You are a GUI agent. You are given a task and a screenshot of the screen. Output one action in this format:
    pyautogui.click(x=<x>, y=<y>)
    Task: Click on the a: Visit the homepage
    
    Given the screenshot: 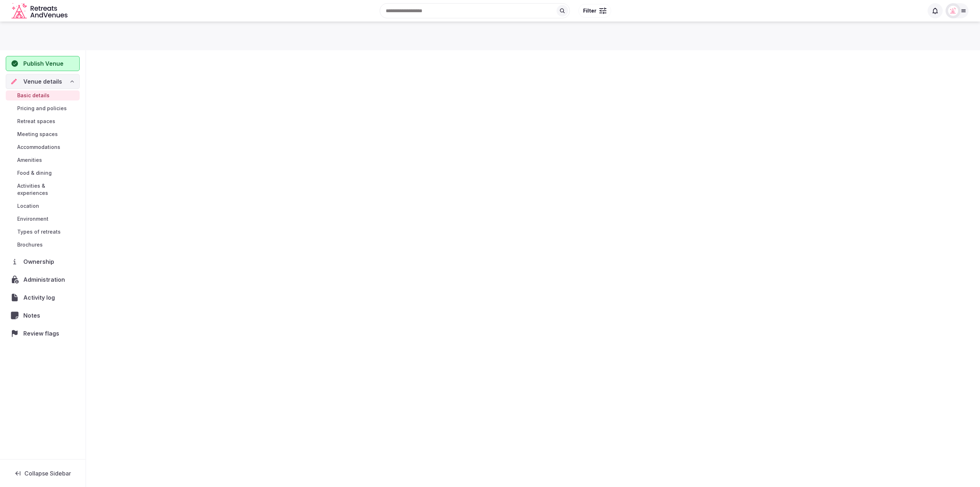 What is the action you would take?
    pyautogui.click(x=40, y=11)
    